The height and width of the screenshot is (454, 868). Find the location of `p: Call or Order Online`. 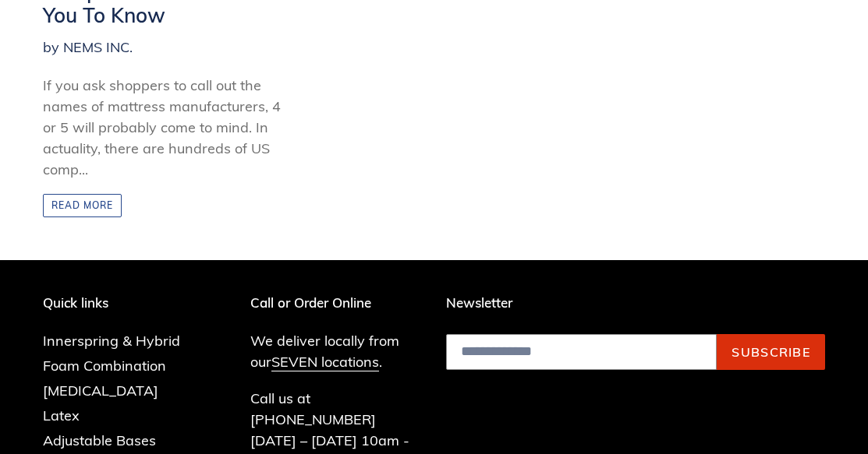

p: Call or Order Online is located at coordinates (336, 303).